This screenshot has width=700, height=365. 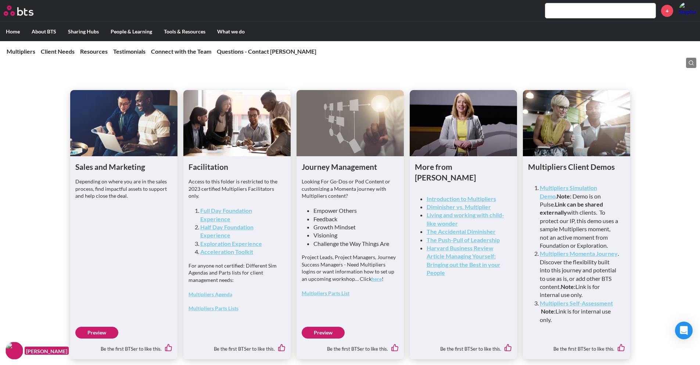 What do you see at coordinates (463, 260) in the screenshot?
I see `a: Harvard Business Review Article Managing Yourself: Bringing out the Best in your People` at bounding box center [463, 260].